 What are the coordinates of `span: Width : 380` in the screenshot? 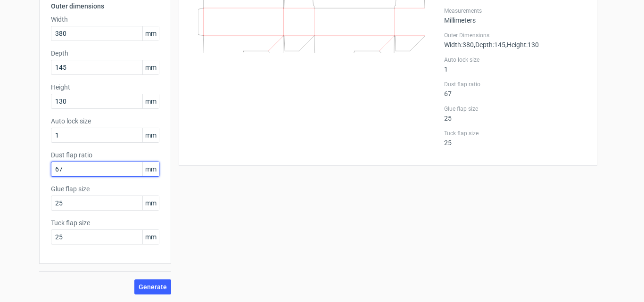 It's located at (459, 45).